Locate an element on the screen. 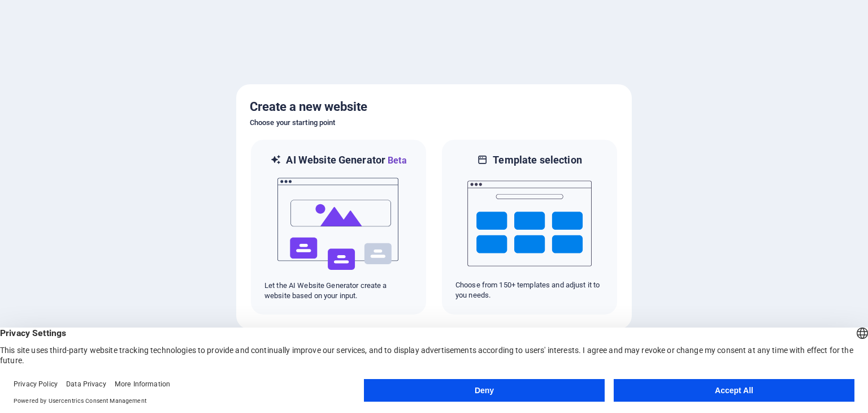 This screenshot has height=413, width=868. p: Choose from 150+ templates and adjust it to you needs. is located at coordinates (529, 290).